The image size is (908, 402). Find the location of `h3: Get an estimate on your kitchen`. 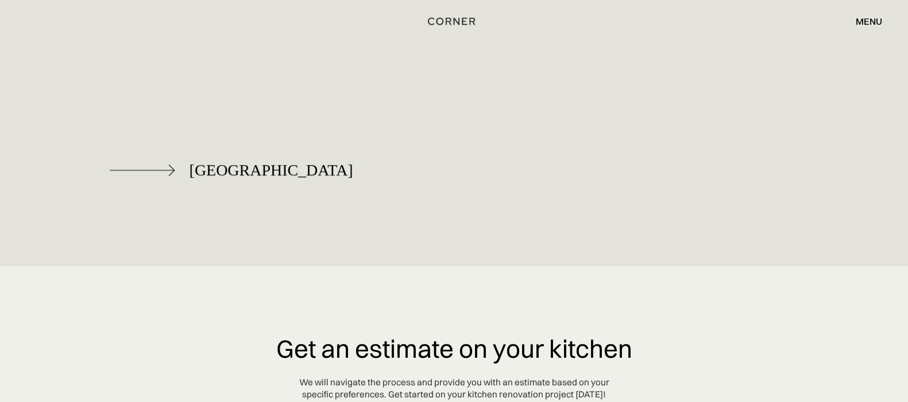

h3: Get an estimate on your kitchen is located at coordinates (454, 348).